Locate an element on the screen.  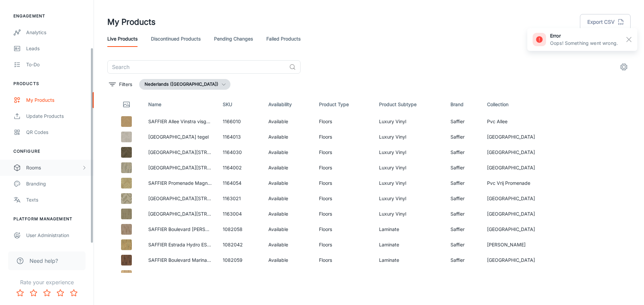
div: Branding is located at coordinates (56, 184).